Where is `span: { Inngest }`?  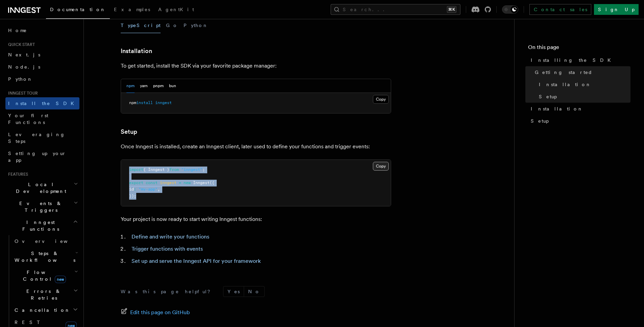
span: { Inngest } is located at coordinates (156, 169).